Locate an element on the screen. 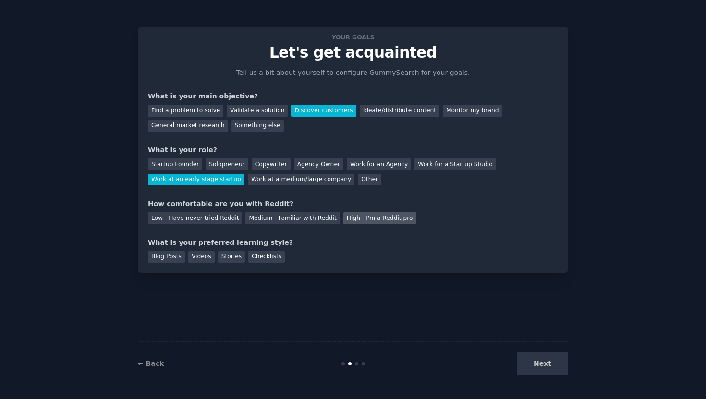 This screenshot has width=706, height=399. div: Medium - Familiar with Reddit is located at coordinates (292, 218).